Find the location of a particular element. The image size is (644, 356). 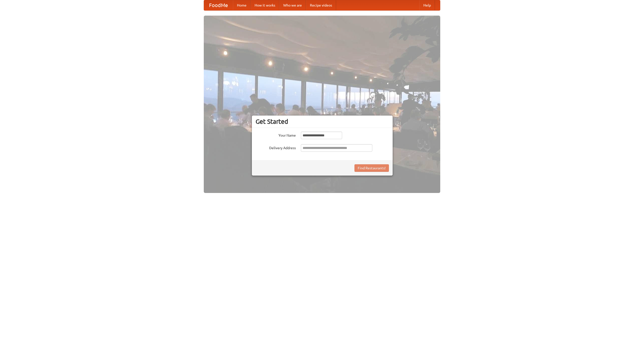

a: Who we are is located at coordinates (292, 5).